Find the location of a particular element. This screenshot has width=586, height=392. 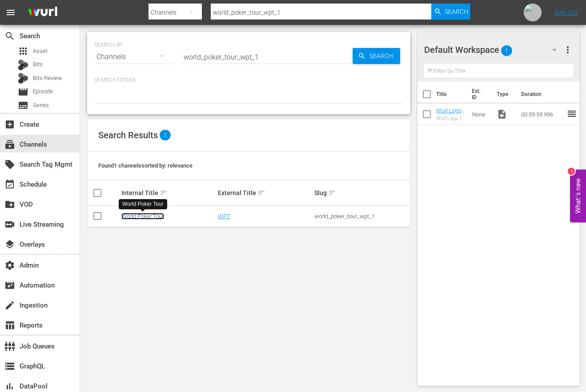

a: World Poker Tour is located at coordinates (143, 216).